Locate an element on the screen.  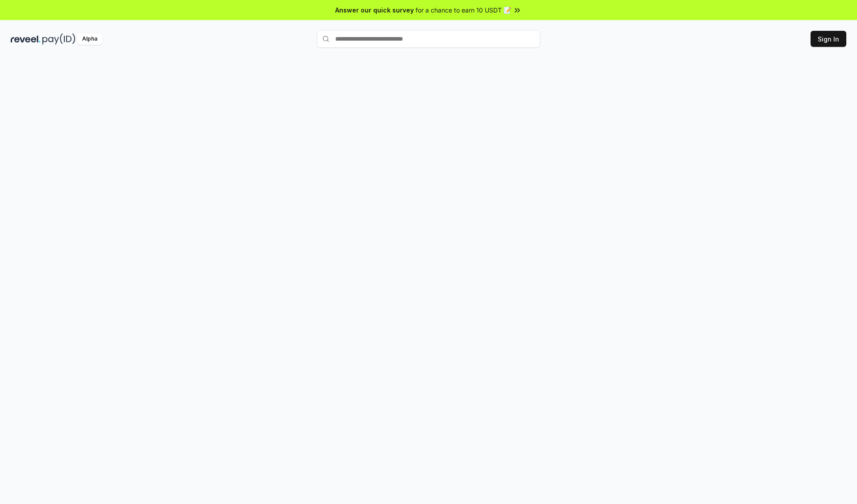
button: Sign In is located at coordinates (828, 39).